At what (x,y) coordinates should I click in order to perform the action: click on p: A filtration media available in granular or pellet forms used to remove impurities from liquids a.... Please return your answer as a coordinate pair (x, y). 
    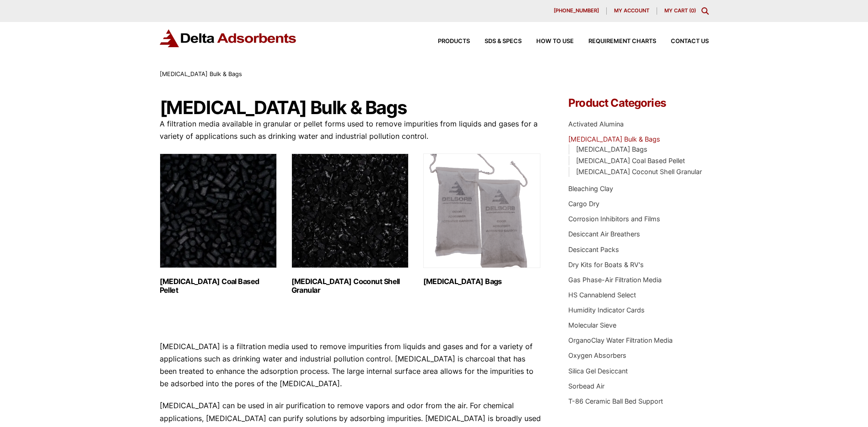
    Looking at the image, I should click on (351, 130).